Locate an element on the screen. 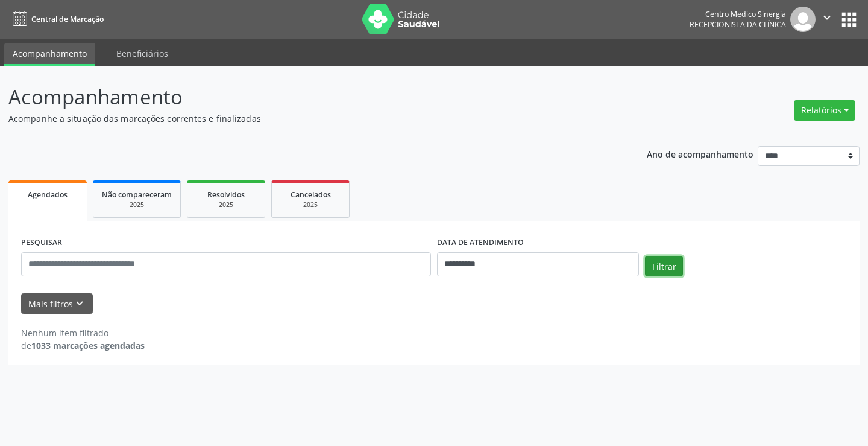 The height and width of the screenshot is (446, 868). label: DATA DE ATENDIMENTO is located at coordinates (480, 243).